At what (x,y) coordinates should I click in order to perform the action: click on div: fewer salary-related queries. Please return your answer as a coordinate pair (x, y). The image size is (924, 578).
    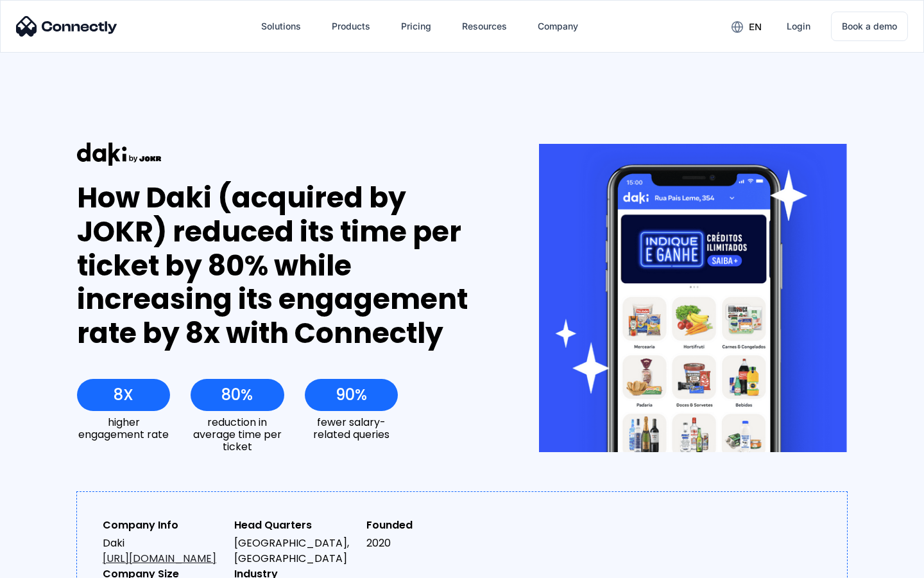
    Looking at the image, I should click on (351, 428).